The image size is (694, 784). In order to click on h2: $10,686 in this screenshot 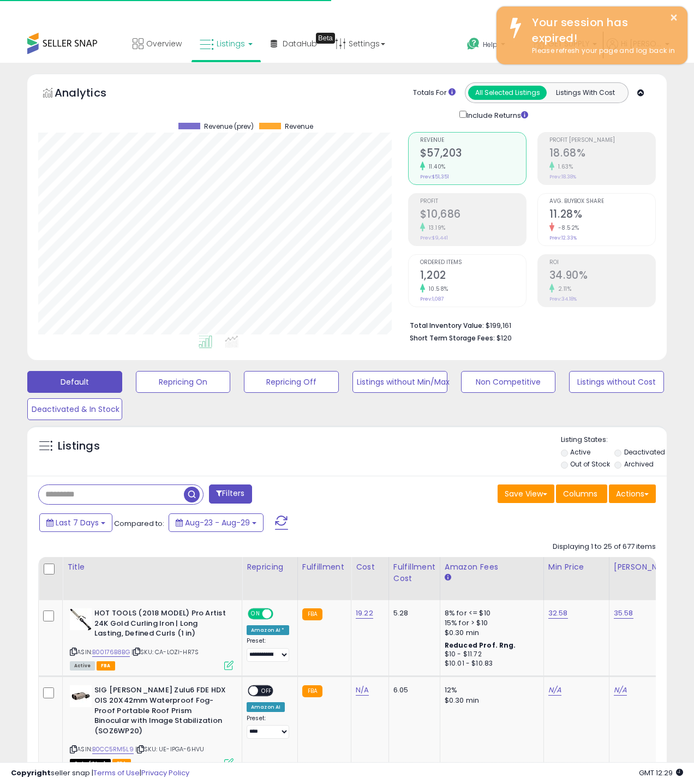, I will do `click(473, 215)`.